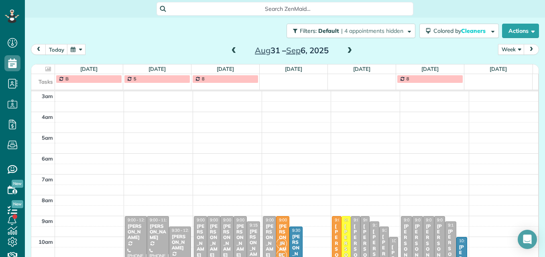 The height and width of the screenshot is (257, 545). What do you see at coordinates (47, 159) in the screenshot?
I see `span: 6am` at bounding box center [47, 159].